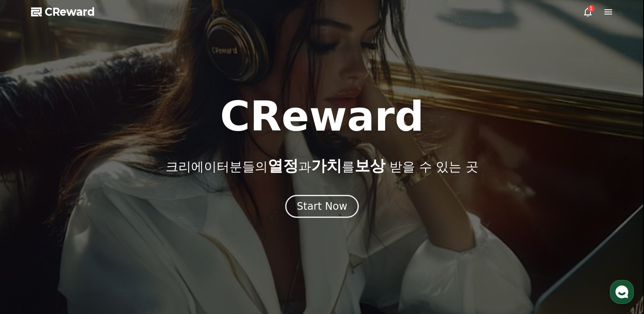 The image size is (644, 314). What do you see at coordinates (326, 166) in the screenshot?
I see `span: 가치` at bounding box center [326, 166].